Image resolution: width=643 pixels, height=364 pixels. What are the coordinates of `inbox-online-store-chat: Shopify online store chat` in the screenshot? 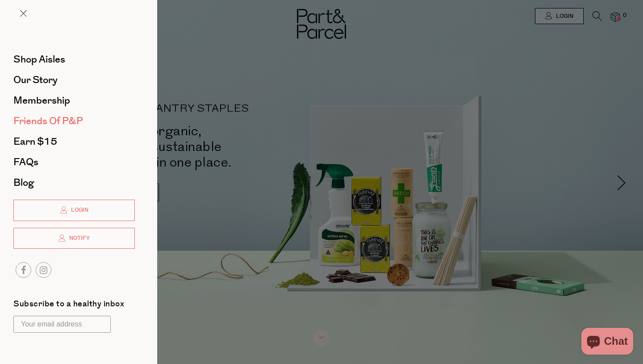 It's located at (607, 342).